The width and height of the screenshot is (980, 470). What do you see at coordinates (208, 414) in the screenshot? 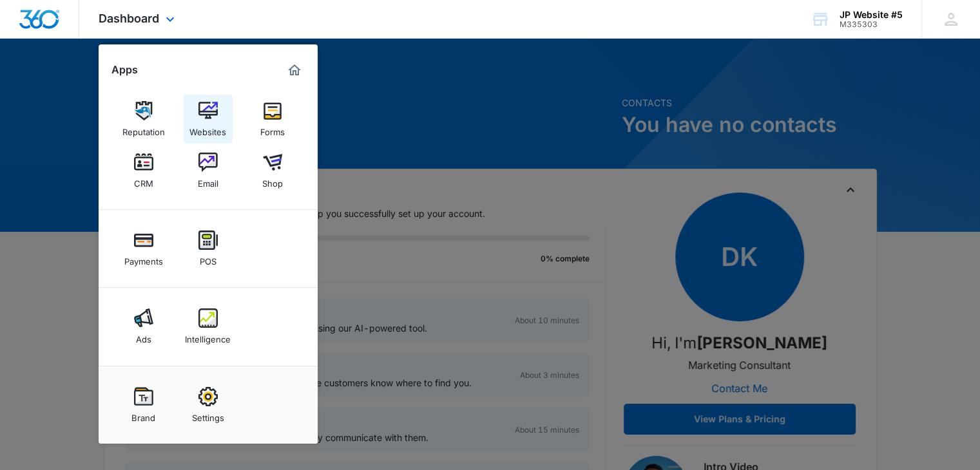
I see `div: Settings` at bounding box center [208, 414].